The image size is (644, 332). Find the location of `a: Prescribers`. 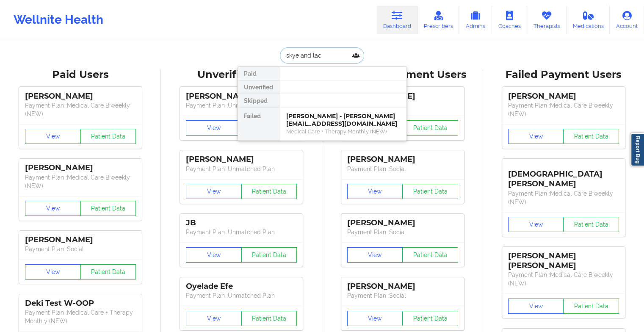

a: Prescribers is located at coordinates (438, 20).